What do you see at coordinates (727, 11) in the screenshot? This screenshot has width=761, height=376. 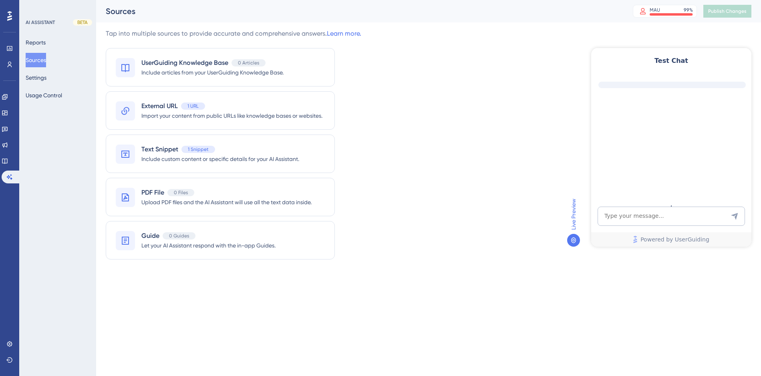 I see `span: Publish Changes` at bounding box center [727, 11].